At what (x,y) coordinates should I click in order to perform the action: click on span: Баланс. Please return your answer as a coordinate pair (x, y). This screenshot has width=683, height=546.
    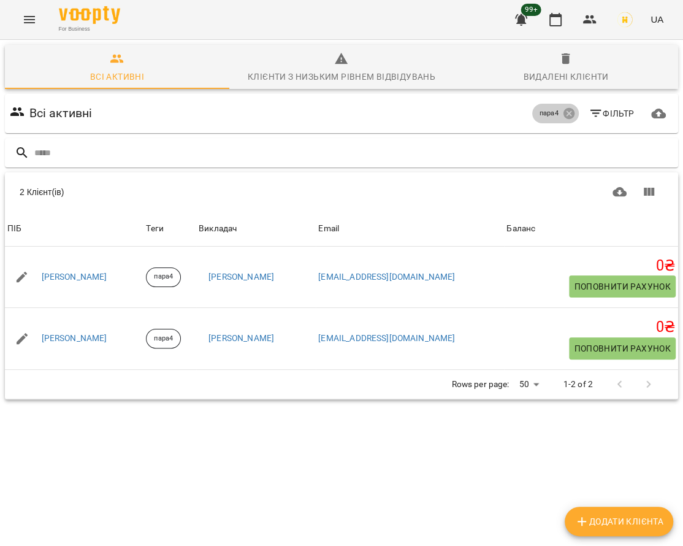
    Looking at the image, I should click on (591, 229).